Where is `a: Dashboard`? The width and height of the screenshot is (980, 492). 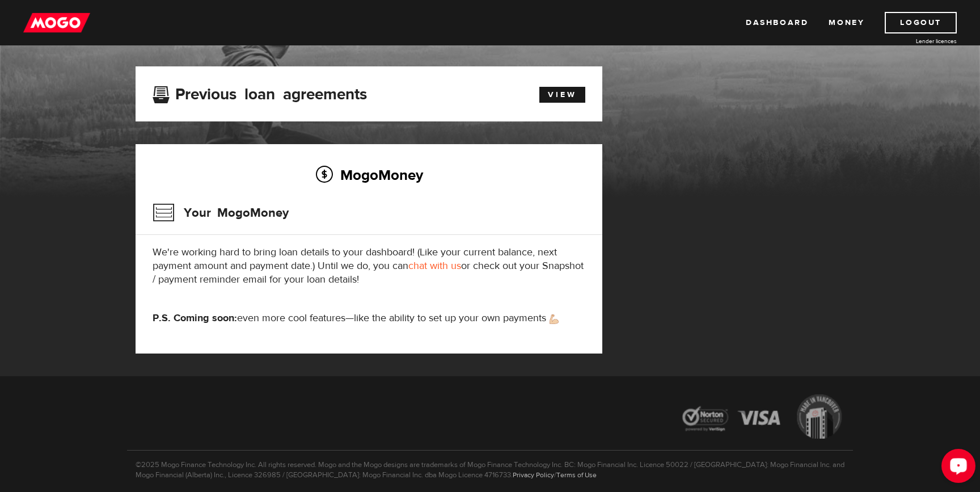
a: Dashboard is located at coordinates (777, 23).